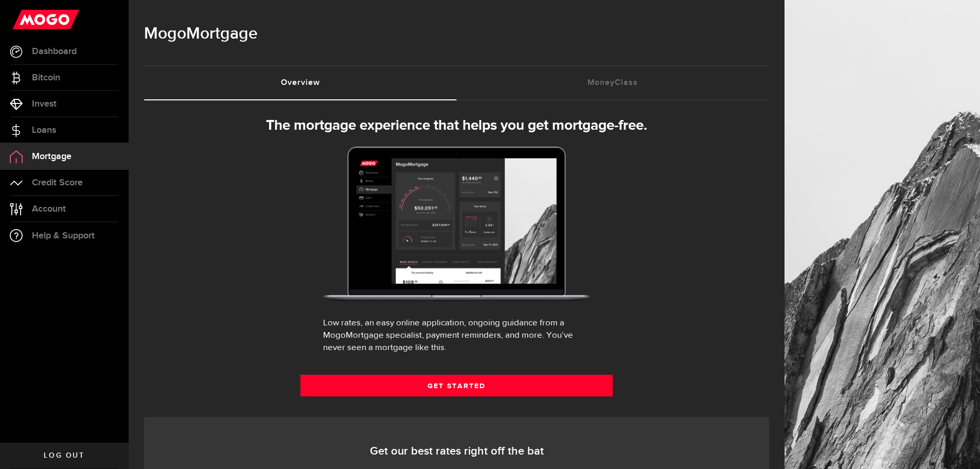 This screenshot has width=980, height=469. Describe the element at coordinates (456, 34) in the screenshot. I see `h1: Mortgage` at that location.